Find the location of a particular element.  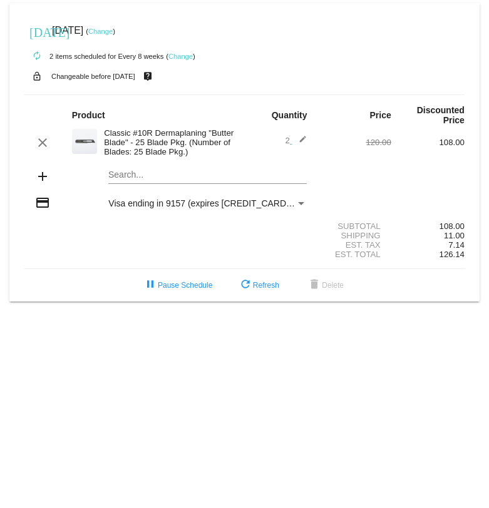

mat-icon: add is located at coordinates (43, 177).